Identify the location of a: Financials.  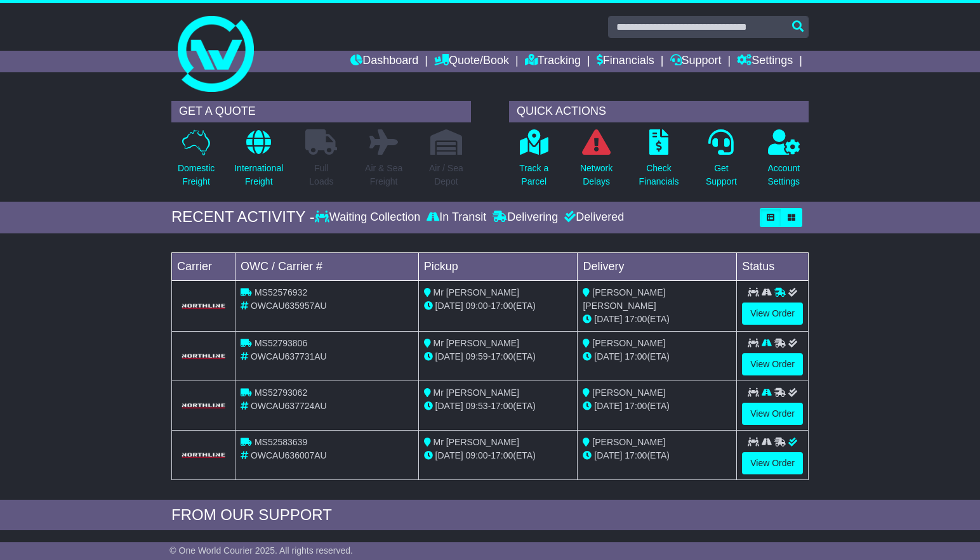
(625, 62).